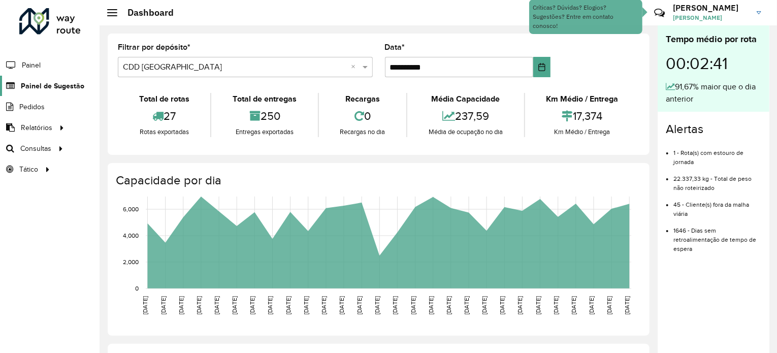 This screenshot has width=777, height=353. Describe the element at coordinates (717, 236) in the screenshot. I see `li: 1646 - Dias sem retroalimentação de tempo de espera` at that location.